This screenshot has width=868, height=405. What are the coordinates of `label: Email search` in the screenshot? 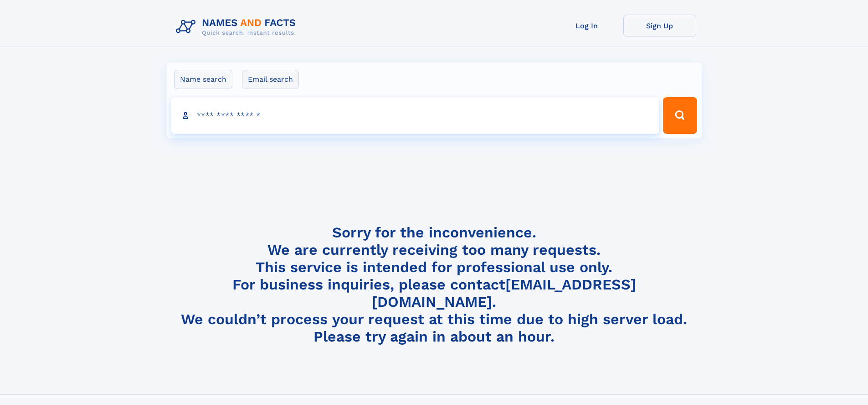 It's located at (270, 79).